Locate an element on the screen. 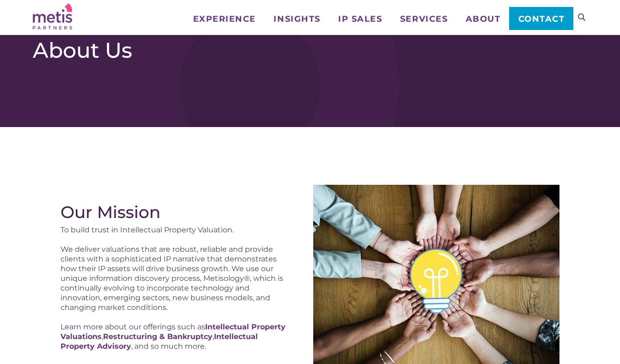 The width and height of the screenshot is (620, 364). span: Insights is located at coordinates (297, 19).